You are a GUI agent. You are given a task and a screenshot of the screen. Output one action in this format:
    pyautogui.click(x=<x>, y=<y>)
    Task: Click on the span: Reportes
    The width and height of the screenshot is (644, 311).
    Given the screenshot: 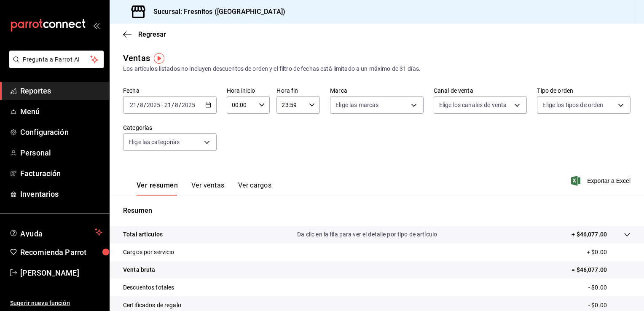 What is the action you would take?
    pyautogui.click(x=61, y=91)
    